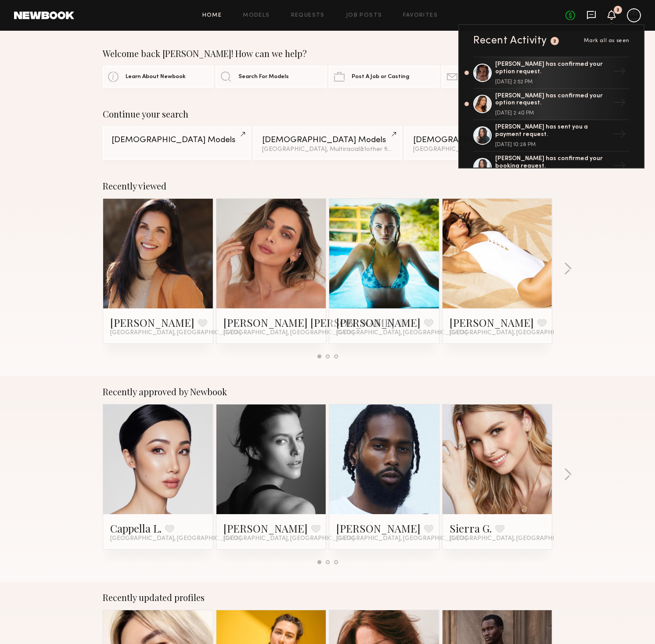  I want to click on div: Recently updated profiles, so click(328, 597).